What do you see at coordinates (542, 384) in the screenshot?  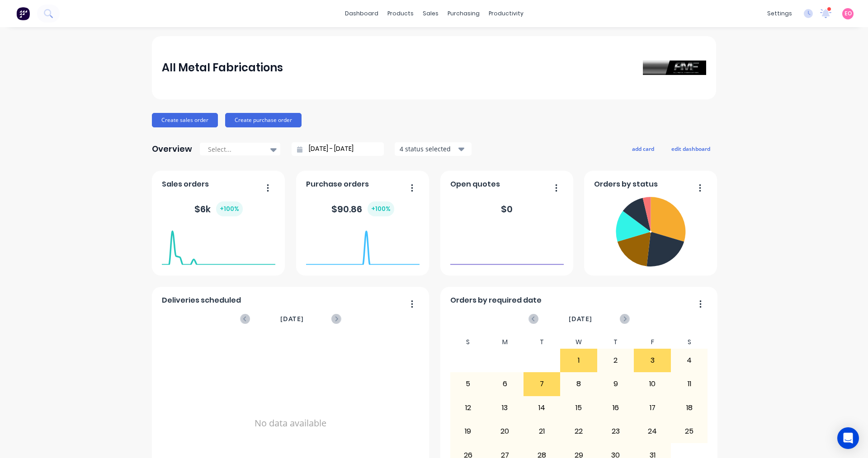 I see `div: 7` at bounding box center [542, 384].